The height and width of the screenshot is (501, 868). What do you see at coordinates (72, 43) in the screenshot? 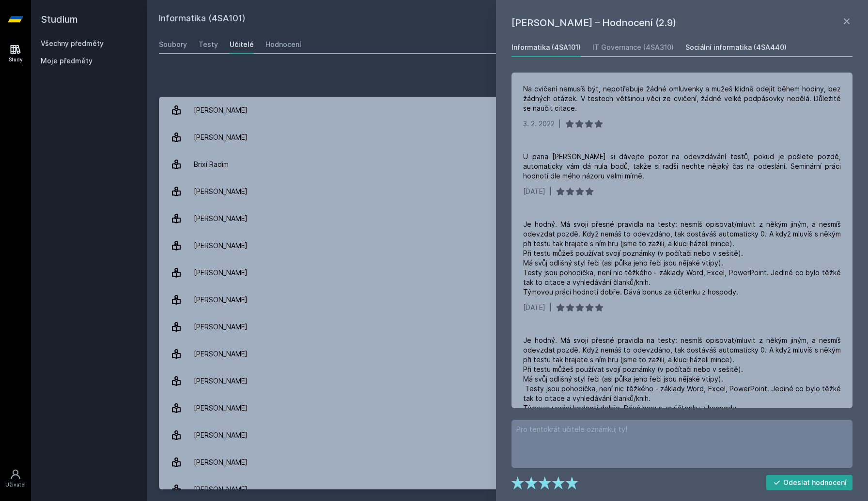
I see `a: Všechny předměty` at bounding box center [72, 43].